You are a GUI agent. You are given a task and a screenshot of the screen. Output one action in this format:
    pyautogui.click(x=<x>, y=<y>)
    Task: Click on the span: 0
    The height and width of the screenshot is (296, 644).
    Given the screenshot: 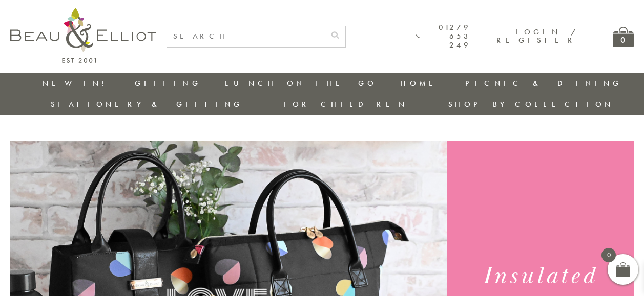 What is the action you would take?
    pyautogui.click(x=608, y=255)
    